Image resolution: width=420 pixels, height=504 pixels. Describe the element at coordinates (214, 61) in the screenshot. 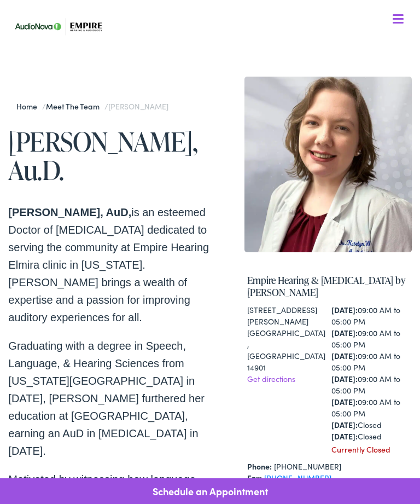

I see `a: What We Offer` at that location.